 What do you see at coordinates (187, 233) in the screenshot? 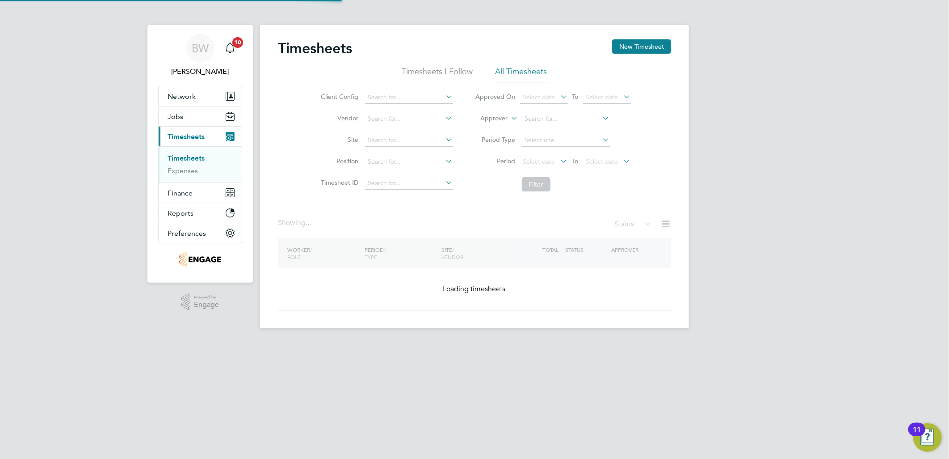
I see `span: Preferences` at bounding box center [187, 233].